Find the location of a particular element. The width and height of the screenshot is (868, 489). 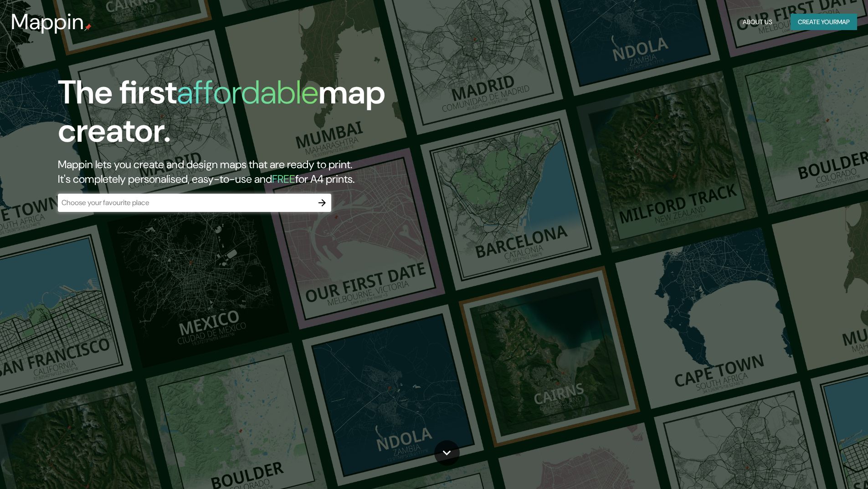

button: About Us is located at coordinates (757, 22).